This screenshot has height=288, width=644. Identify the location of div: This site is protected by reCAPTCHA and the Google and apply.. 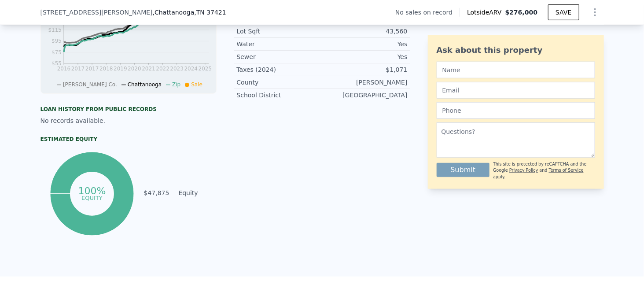
(544, 171).